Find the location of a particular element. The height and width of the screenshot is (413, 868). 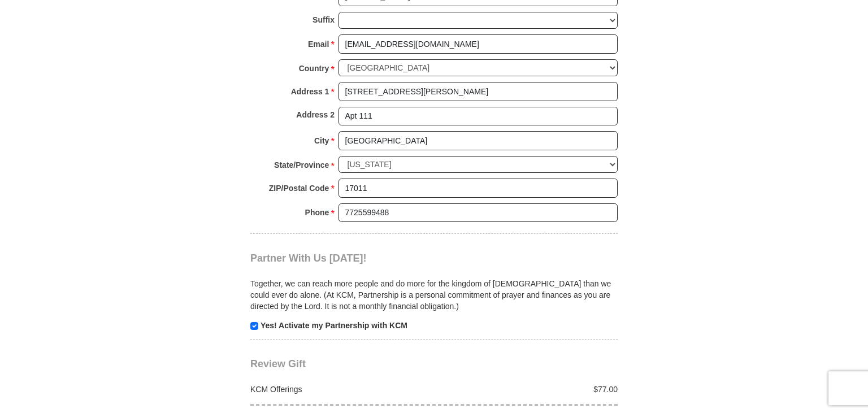

strong: Address 1 is located at coordinates (310, 92).